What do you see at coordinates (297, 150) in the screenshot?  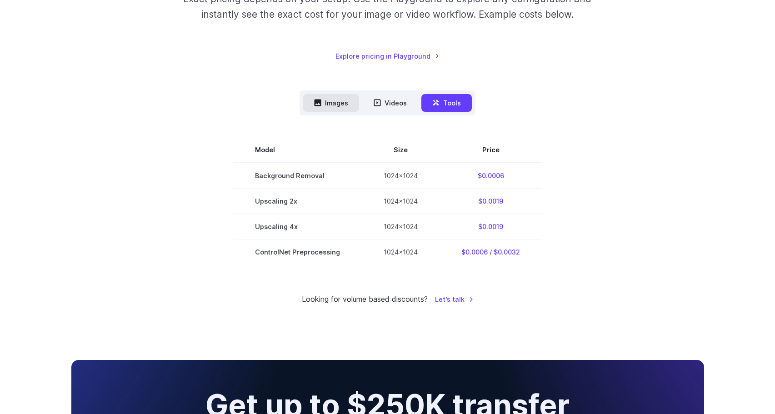 I see `th: Model` at bounding box center [297, 150].